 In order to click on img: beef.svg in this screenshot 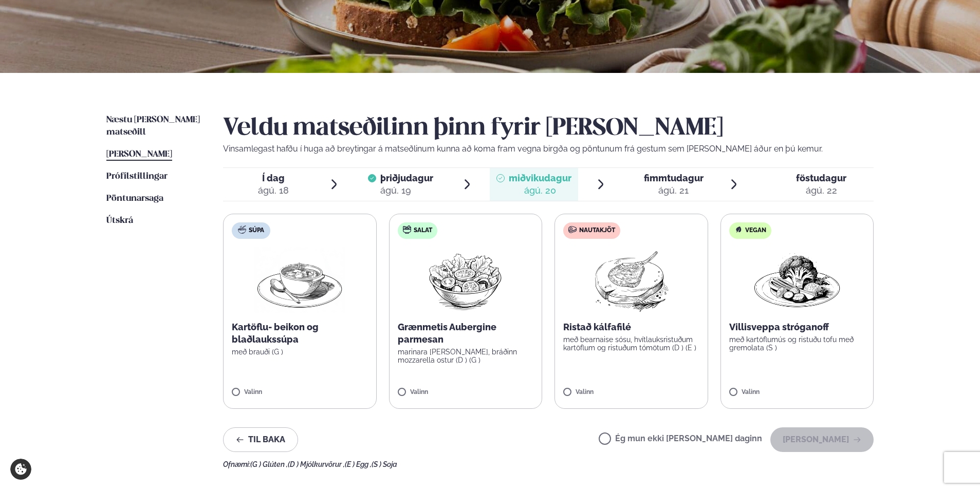, I will do `click(572, 230)`.